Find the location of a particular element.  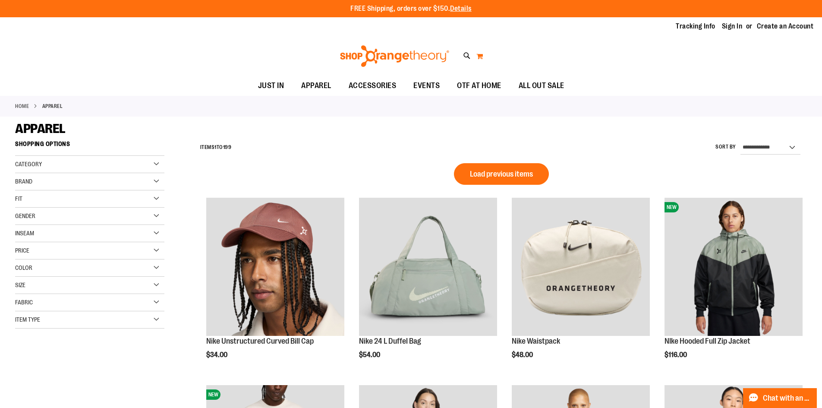

span: Price is located at coordinates (22, 250).